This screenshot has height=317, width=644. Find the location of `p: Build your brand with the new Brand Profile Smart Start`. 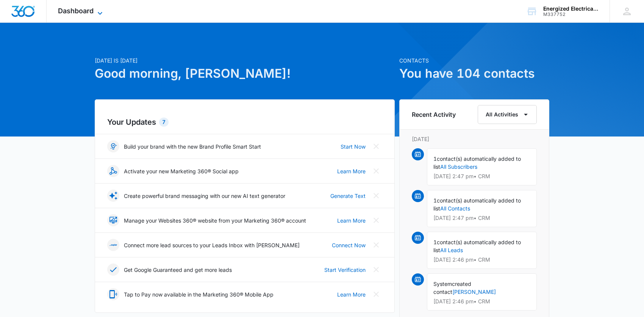

p: Build your brand with the new Brand Profile Smart Start is located at coordinates (192, 146).